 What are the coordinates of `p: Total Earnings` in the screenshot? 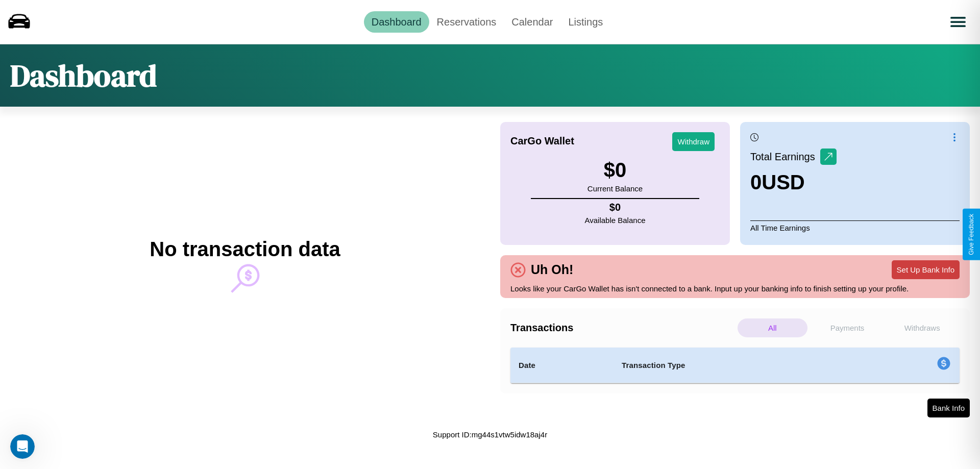 It's located at (785, 156).